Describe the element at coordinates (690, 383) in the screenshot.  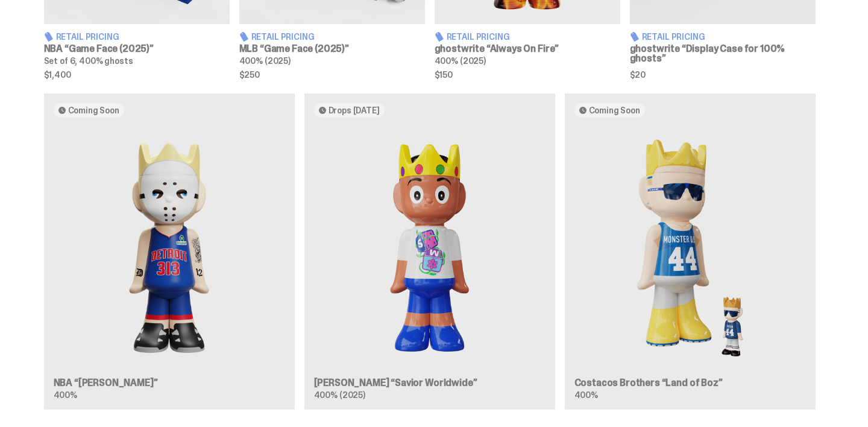
I see `h3: Costacos Brothers “Land of Boz”` at that location.